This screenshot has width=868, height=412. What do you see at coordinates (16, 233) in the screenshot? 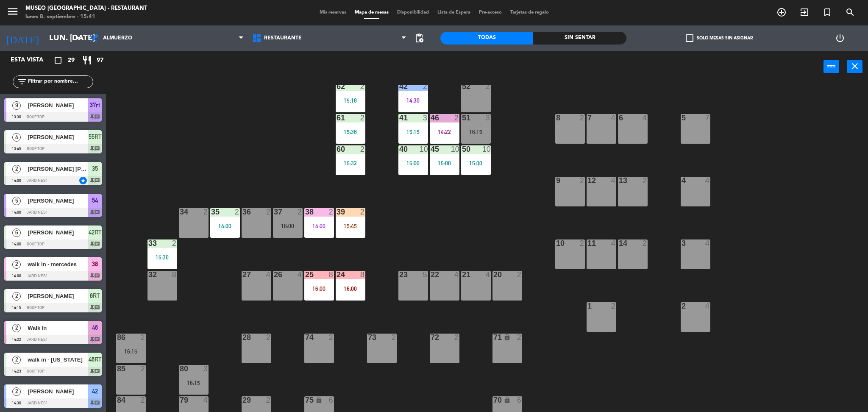
I see `span: 6` at bounding box center [16, 233].